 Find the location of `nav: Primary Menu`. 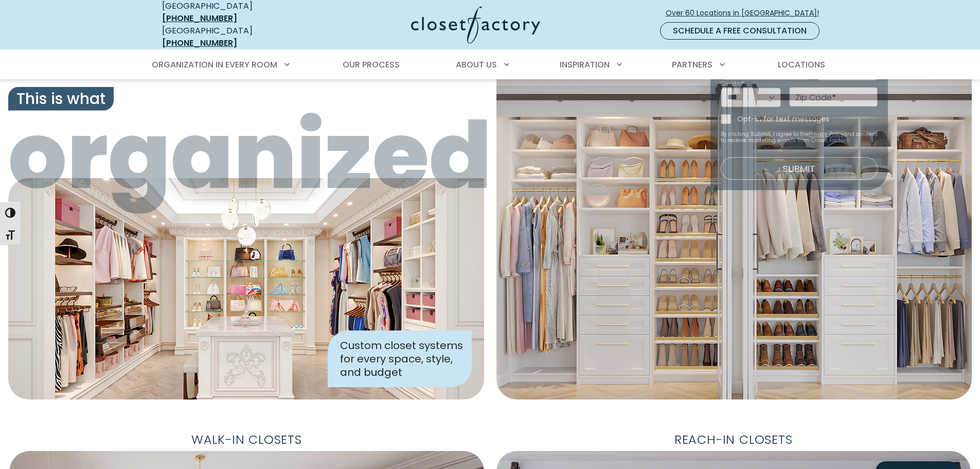

nav: Primary Menu is located at coordinates (490, 65).